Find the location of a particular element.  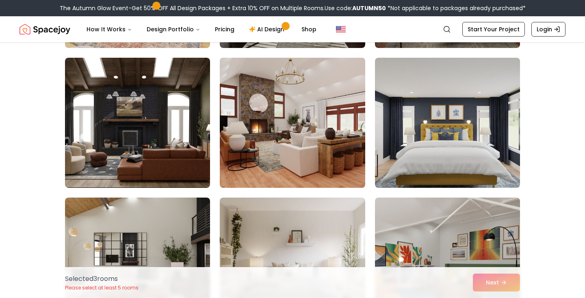

nav: Global is located at coordinates (292, 29).